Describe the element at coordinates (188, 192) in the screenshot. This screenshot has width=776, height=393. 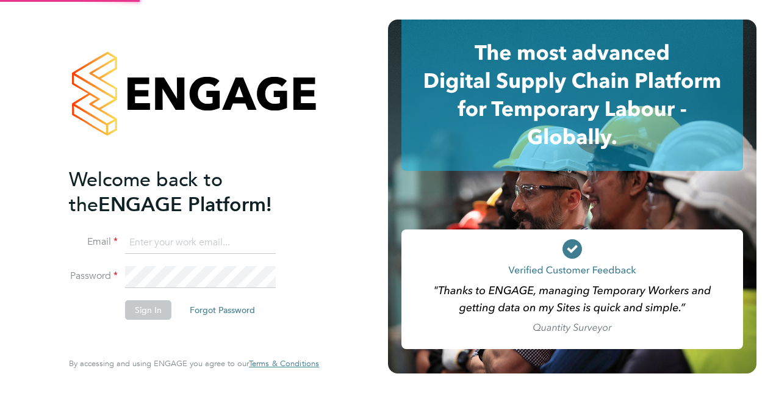
I see `h2: ENGAGE Platform!` at that location.